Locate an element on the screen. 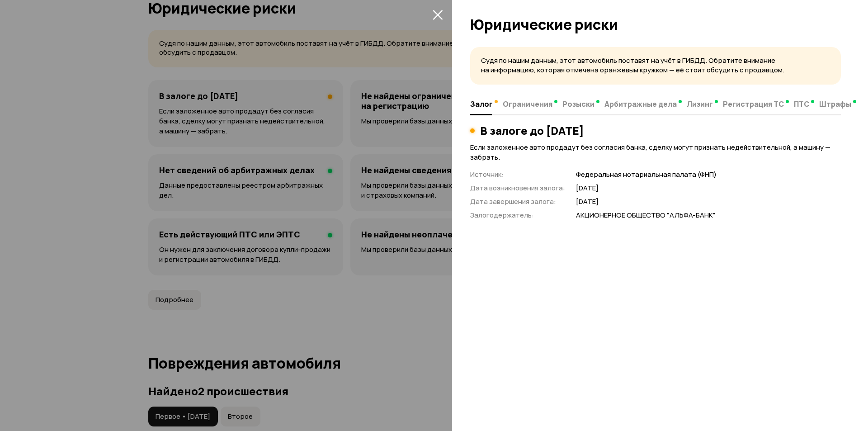 Image resolution: width=868 pixels, height=431 pixels. span: Залог is located at coordinates (481, 104).